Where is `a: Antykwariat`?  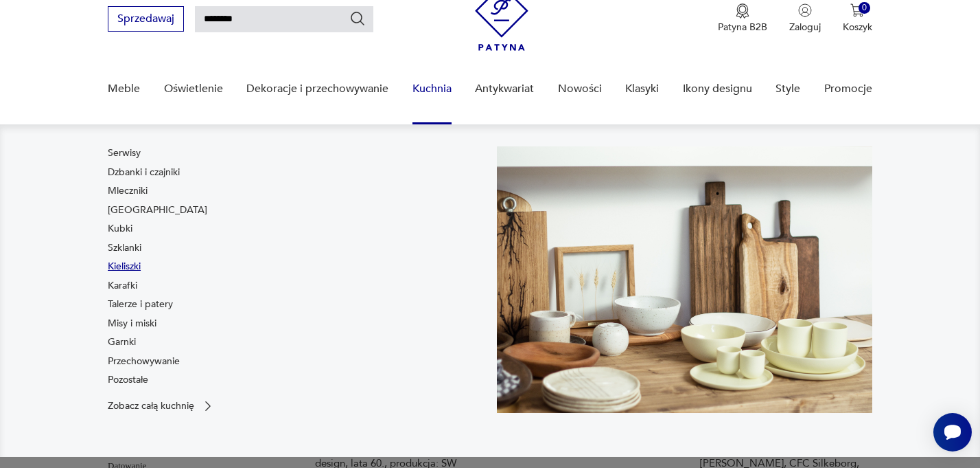
a: Antykwariat is located at coordinates (504, 88).